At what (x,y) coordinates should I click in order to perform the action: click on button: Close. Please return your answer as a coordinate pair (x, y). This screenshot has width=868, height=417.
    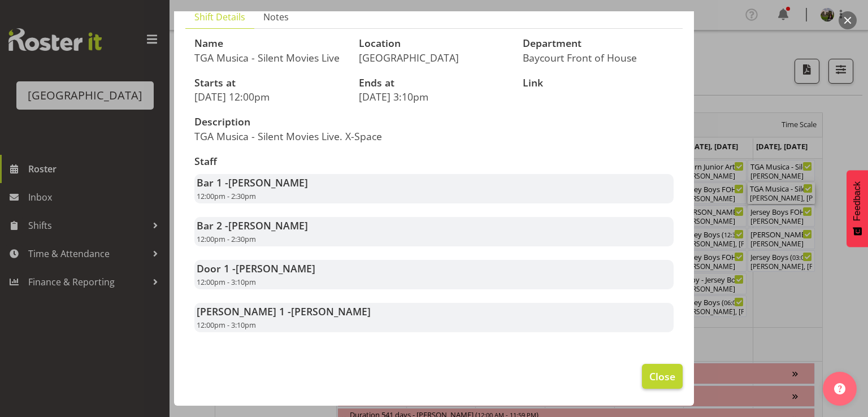
    Looking at the image, I should click on (662, 377).